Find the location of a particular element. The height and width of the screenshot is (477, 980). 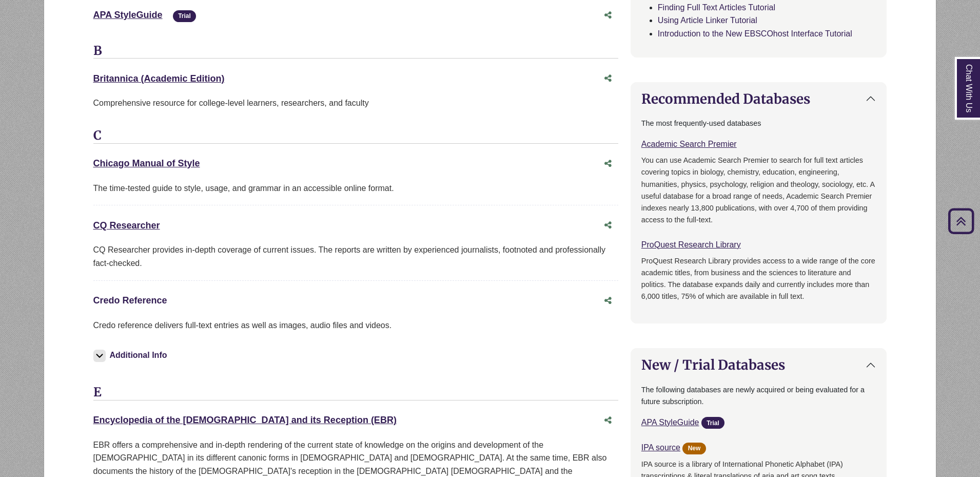

h3: B is located at coordinates (356, 52).